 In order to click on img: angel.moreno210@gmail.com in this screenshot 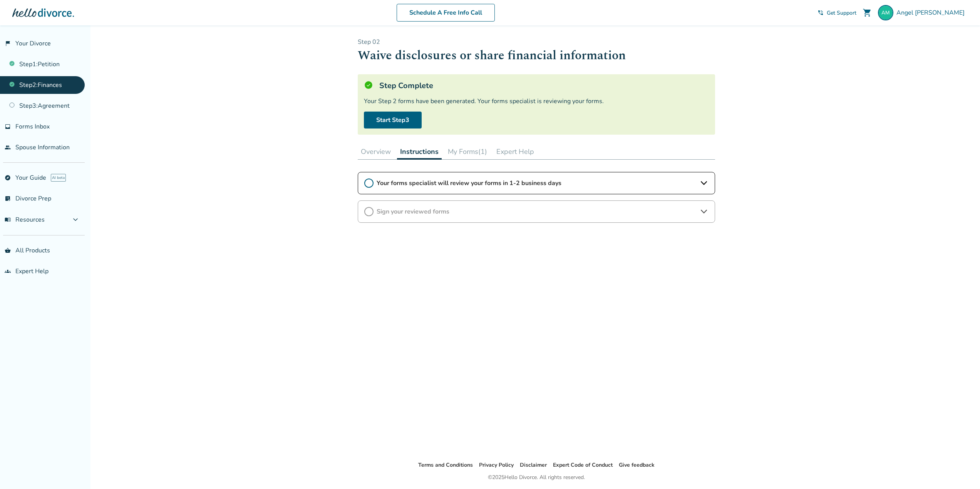, I will do `click(886, 13)`.